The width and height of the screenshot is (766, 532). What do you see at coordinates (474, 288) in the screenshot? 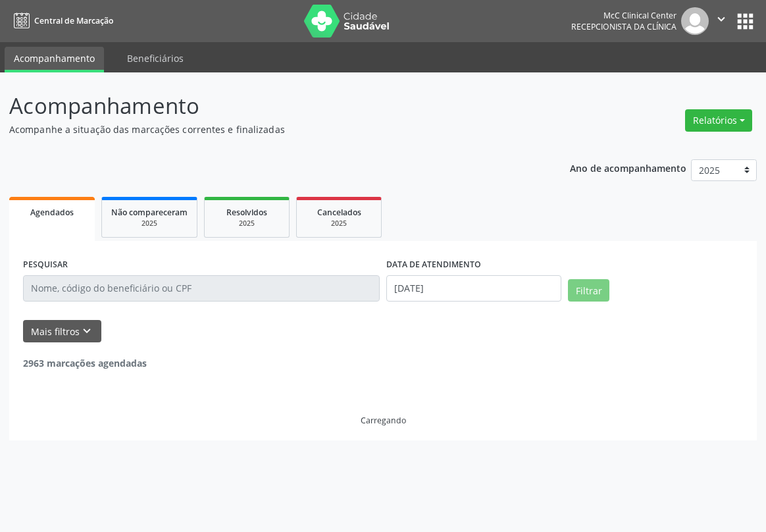
I see `input: Selecione um intervalo` at bounding box center [474, 288].